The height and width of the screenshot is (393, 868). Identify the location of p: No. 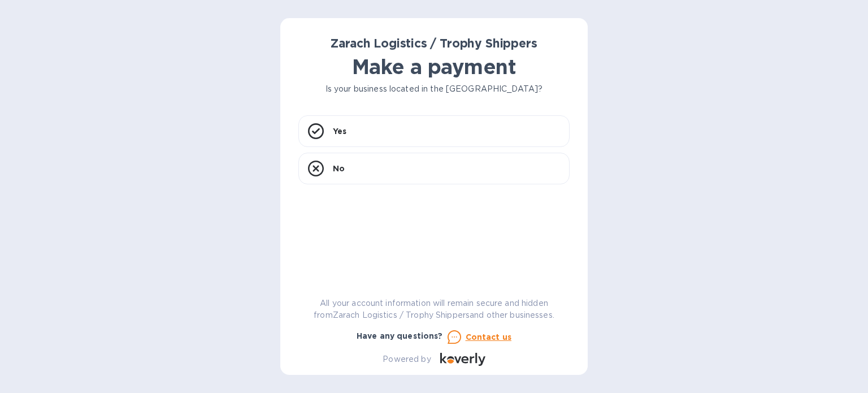
(339, 169).